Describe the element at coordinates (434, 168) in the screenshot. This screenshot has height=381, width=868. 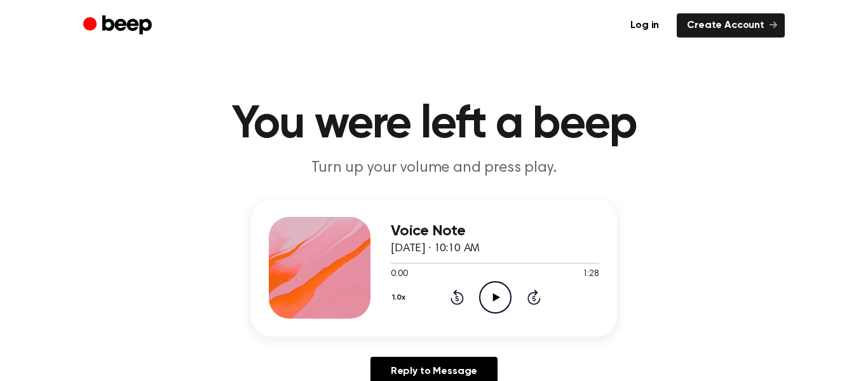
I see `p: Turn up your volume and press play.` at that location.